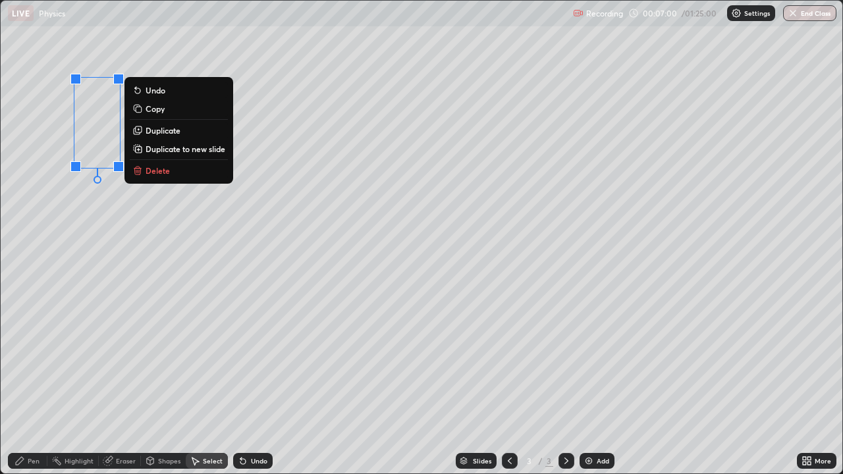 The width and height of the screenshot is (843, 474). Describe the element at coordinates (757, 13) in the screenshot. I see `p: Settings` at that location.